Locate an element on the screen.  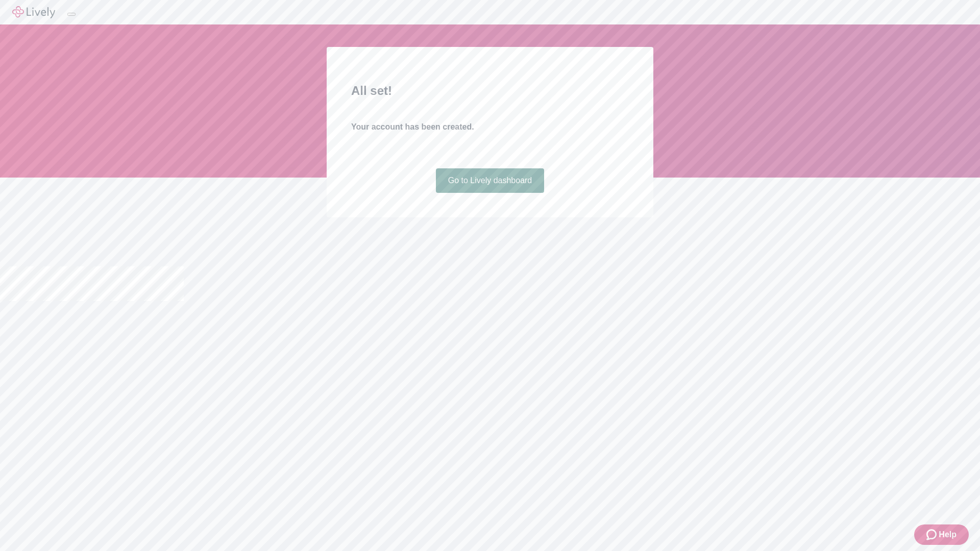
a: Go to Lively dashboard is located at coordinates (490, 180).